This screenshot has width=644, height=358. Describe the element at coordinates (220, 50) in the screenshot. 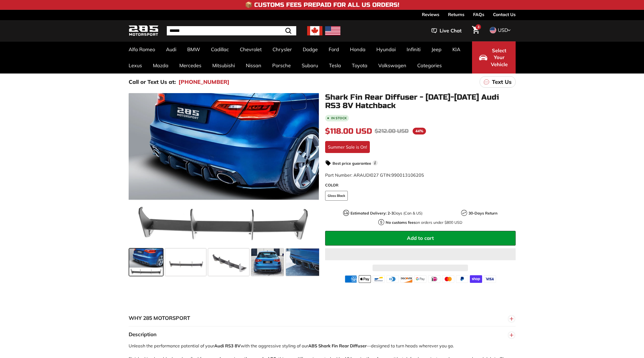

I see `a: Cadillac` at that location.